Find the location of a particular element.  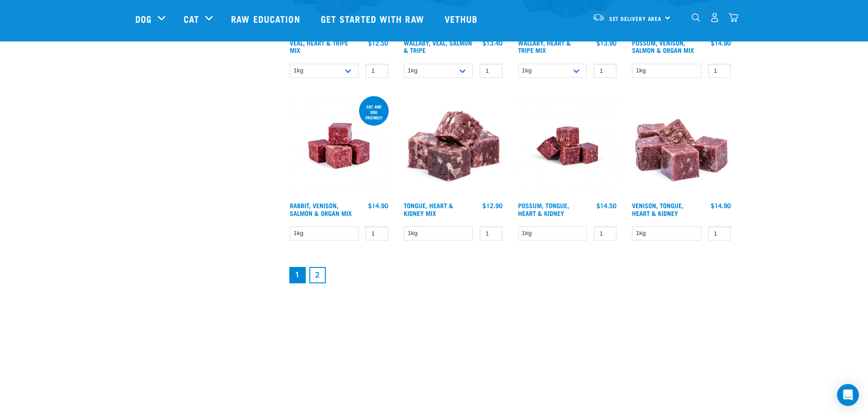

img: home-icon@2x.png is located at coordinates (733, 17).